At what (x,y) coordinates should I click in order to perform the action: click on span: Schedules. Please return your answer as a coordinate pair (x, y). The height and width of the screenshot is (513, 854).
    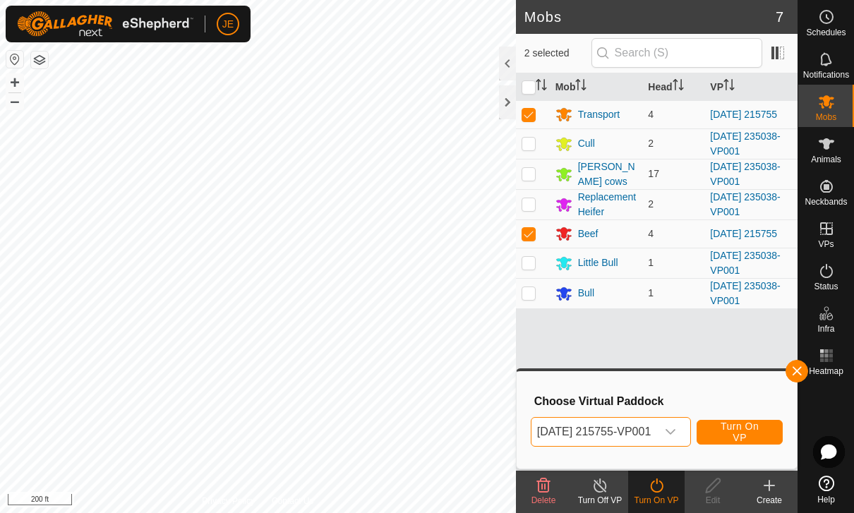
    Looking at the image, I should click on (826, 32).